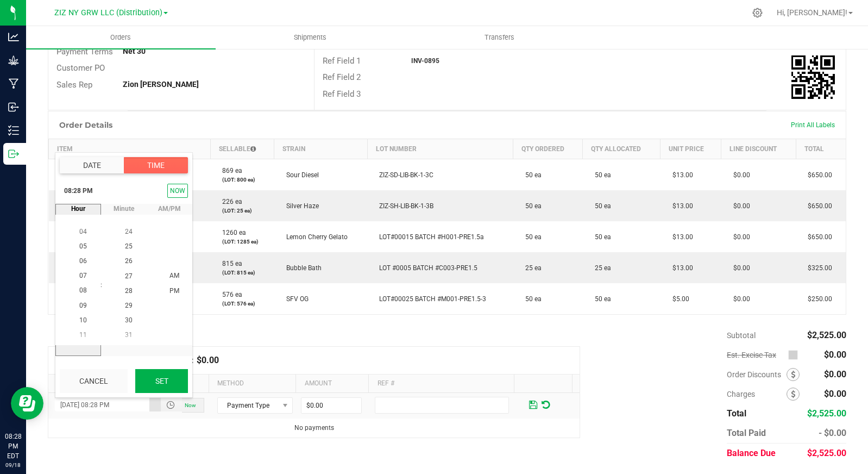 This screenshot has height=474, width=868. I want to click on th: Date, so click(128, 383).